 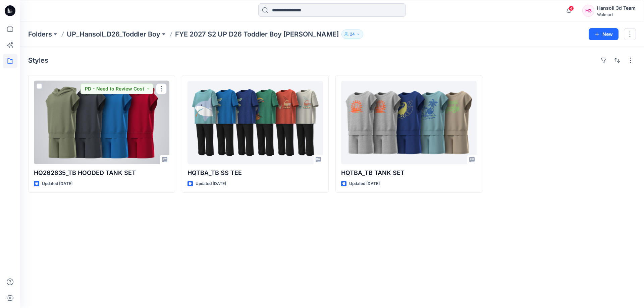 I want to click on p: Folders, so click(x=40, y=34).